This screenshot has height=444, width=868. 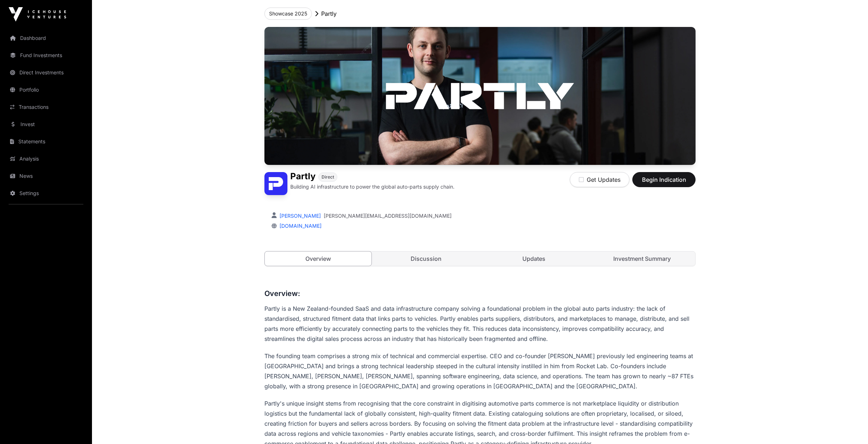 I want to click on nav: Tabs, so click(x=480, y=259).